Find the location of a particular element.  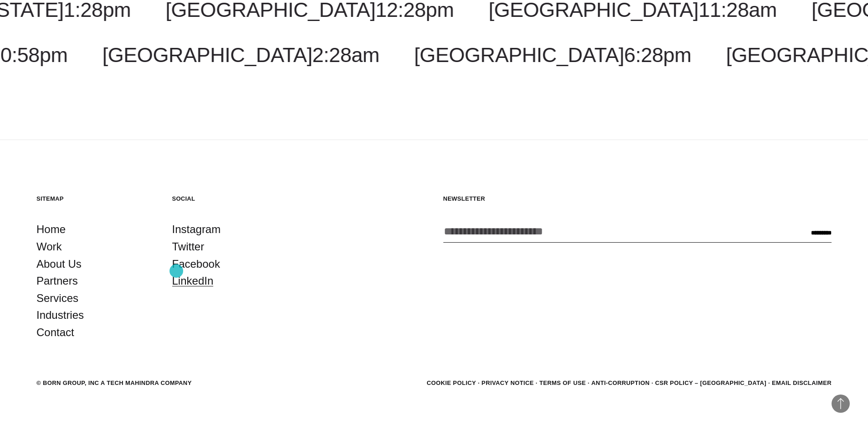

a: Work is located at coordinates (49, 247).